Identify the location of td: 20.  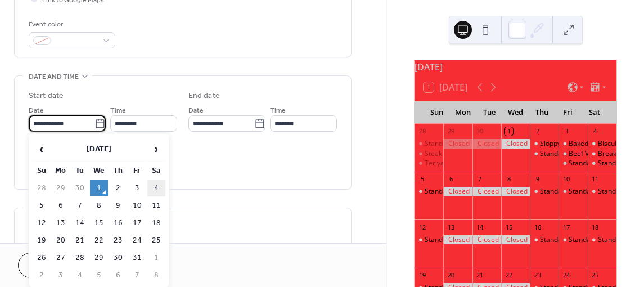
(61, 240).